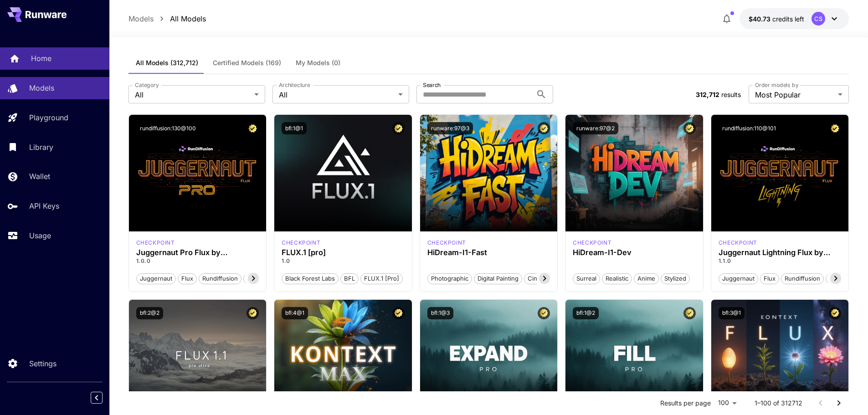 The width and height of the screenshot is (868, 415). I want to click on span: Cinematic, so click(541, 279).